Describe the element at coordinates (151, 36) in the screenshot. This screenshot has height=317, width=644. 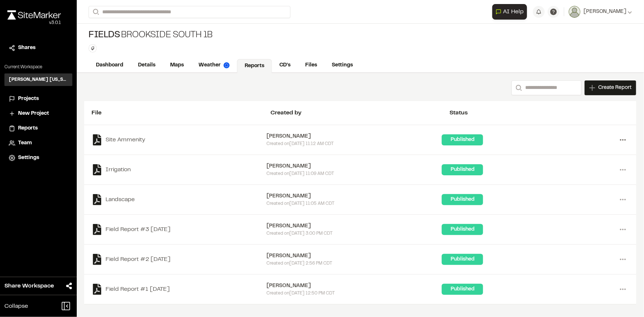
I see `div: Brookside South 1B` at that location.